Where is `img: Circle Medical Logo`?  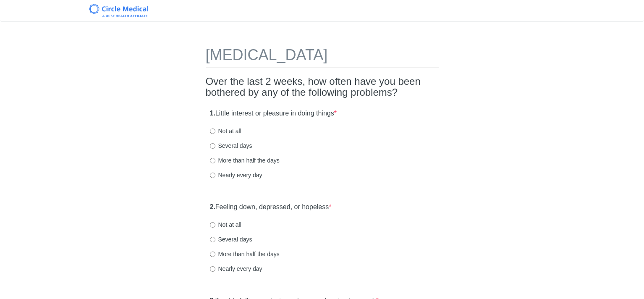
img: Circle Medical Logo is located at coordinates (119, 10).